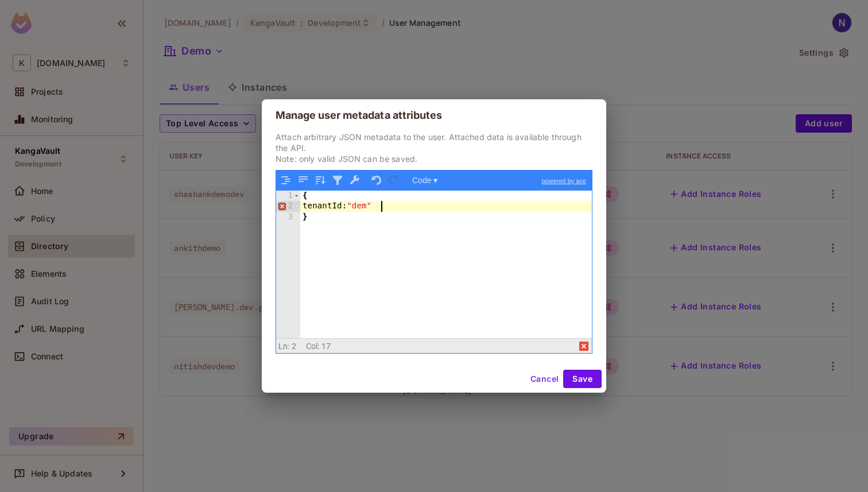 Image resolution: width=868 pixels, height=492 pixels. What do you see at coordinates (283, 346) in the screenshot?
I see `span: Ln:` at bounding box center [283, 346].